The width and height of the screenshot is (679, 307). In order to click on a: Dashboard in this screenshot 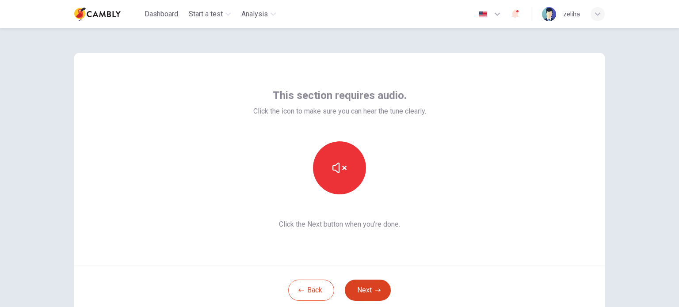, I will do `click(161, 14)`.